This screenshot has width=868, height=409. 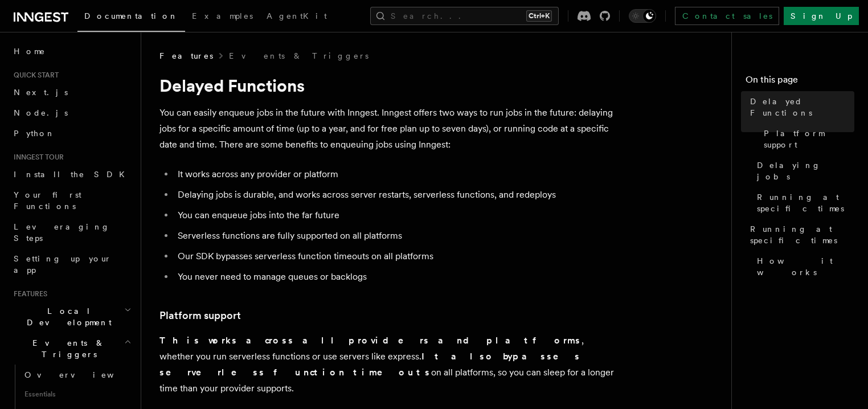 I want to click on span: Your first Functions, so click(x=48, y=200).